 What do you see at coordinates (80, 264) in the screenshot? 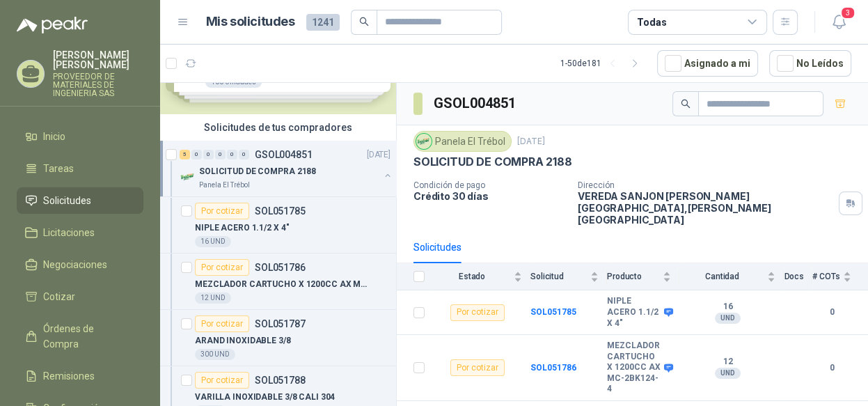
I see `a: Negociaciones` at bounding box center [80, 264].